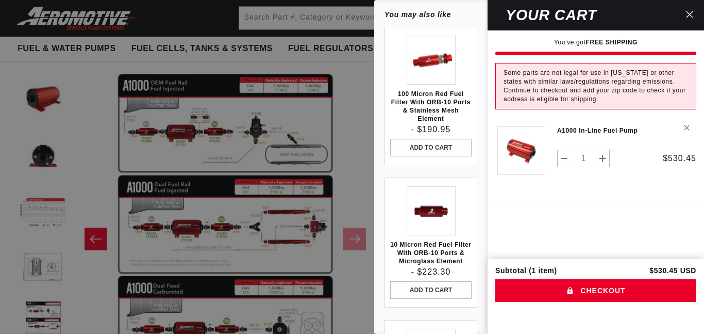 Image resolution: width=704 pixels, height=334 pixels. Describe the element at coordinates (584, 158) in the screenshot. I see `input: Quantity for A1000 In-Line Fuel Pump` at that location.